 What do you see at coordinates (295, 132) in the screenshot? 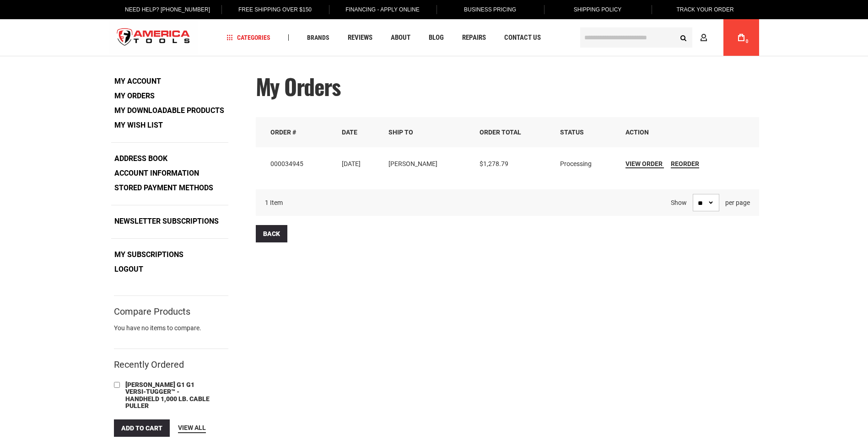
I see `th: Order #` at bounding box center [295, 132].